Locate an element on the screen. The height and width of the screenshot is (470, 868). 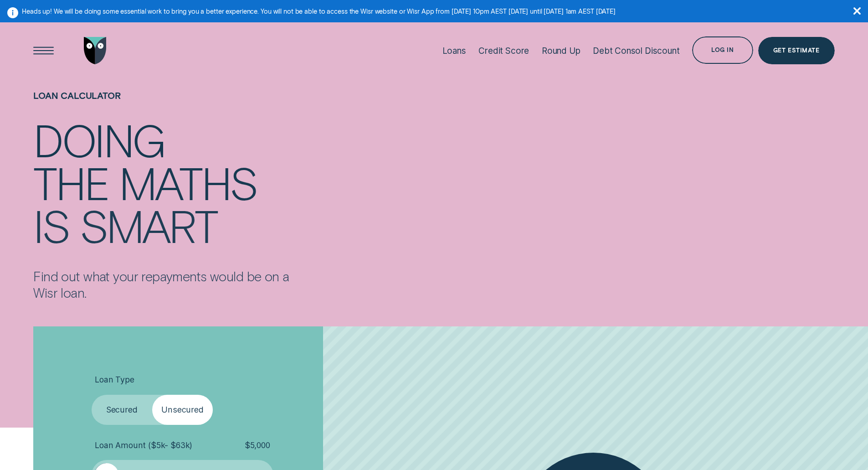
a: Round Up is located at coordinates (561, 50).